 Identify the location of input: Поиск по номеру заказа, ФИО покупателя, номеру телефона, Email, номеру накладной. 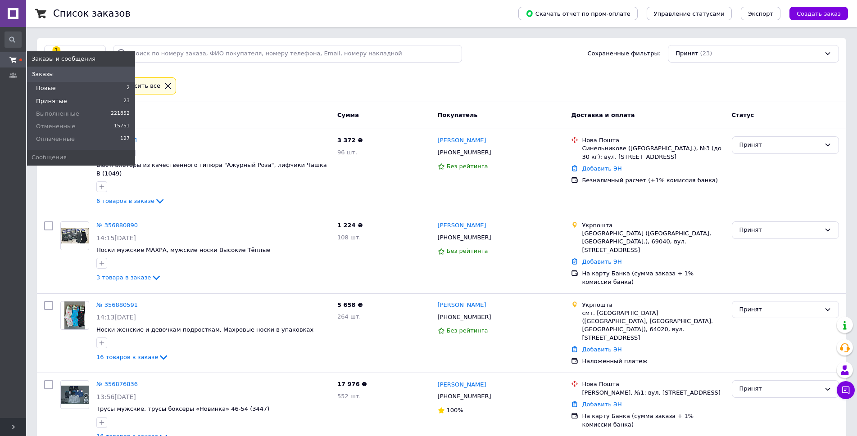
(288, 54).